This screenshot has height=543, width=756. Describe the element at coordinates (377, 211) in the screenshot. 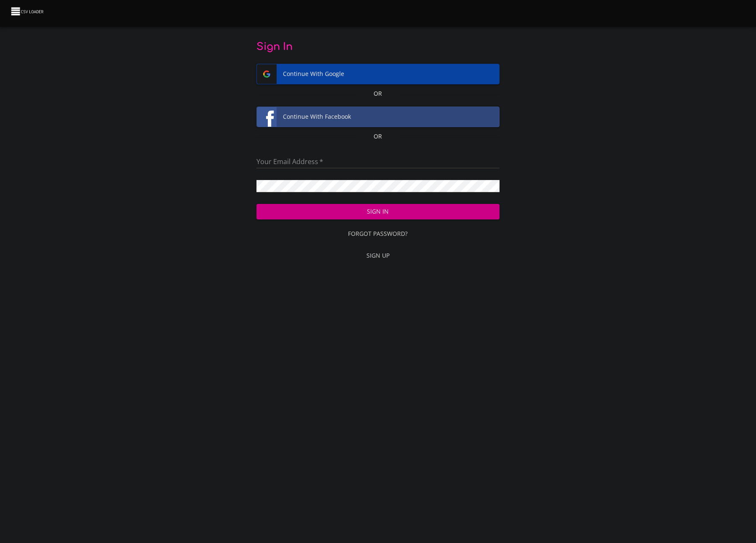

I see `button: Sign In` at that location.